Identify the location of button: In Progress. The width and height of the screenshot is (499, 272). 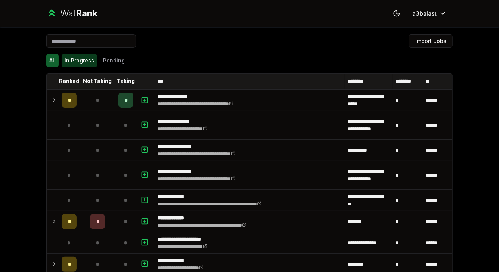
(79, 61).